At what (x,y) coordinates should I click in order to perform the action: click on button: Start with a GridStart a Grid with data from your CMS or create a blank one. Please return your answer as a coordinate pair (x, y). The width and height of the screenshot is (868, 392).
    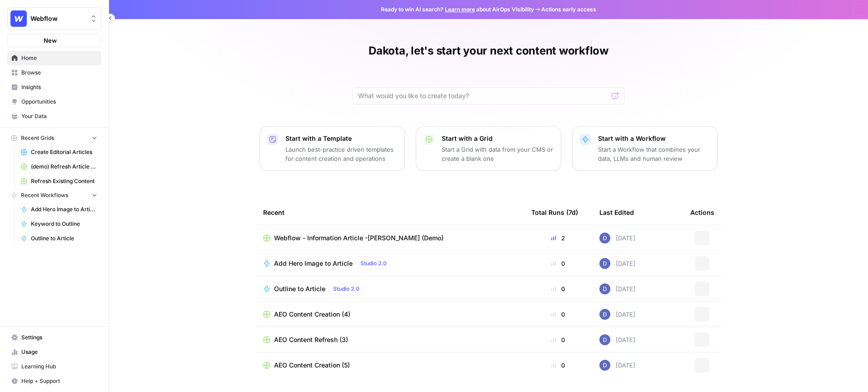
    Looking at the image, I should click on (489, 148).